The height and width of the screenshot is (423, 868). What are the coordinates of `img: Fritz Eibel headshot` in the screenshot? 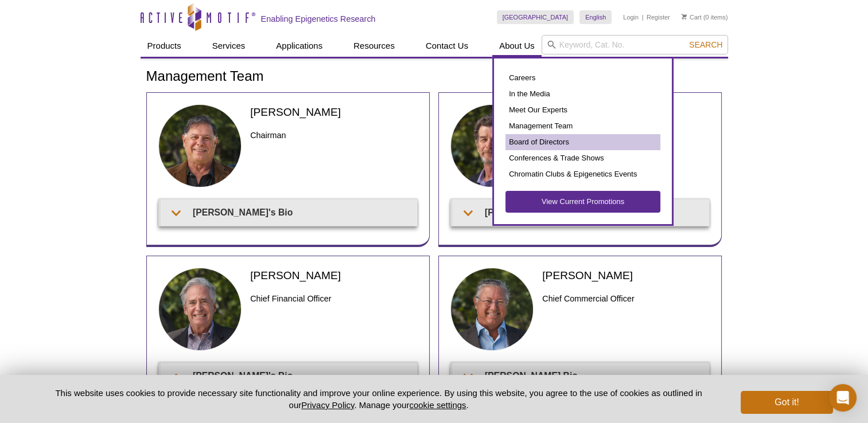 It's located at (492, 309).